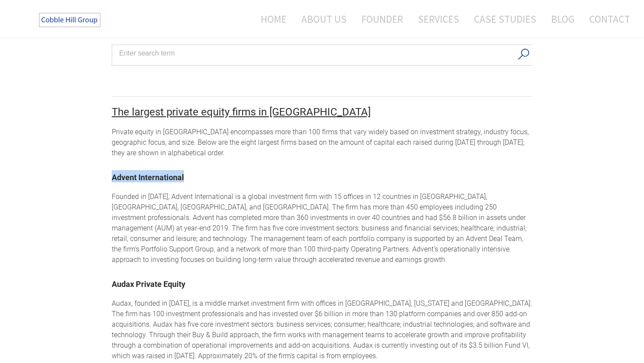 The height and width of the screenshot is (363, 644). What do you see at coordinates (324, 19) in the screenshot?
I see `a: About Us` at bounding box center [324, 19].